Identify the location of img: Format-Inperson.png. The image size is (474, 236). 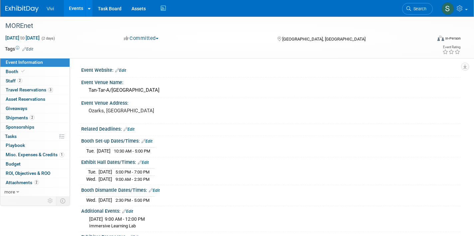
(440, 38).